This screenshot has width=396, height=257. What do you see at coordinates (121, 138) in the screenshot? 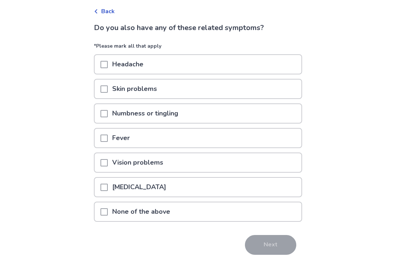
I see `p: Fever` at bounding box center [121, 138].